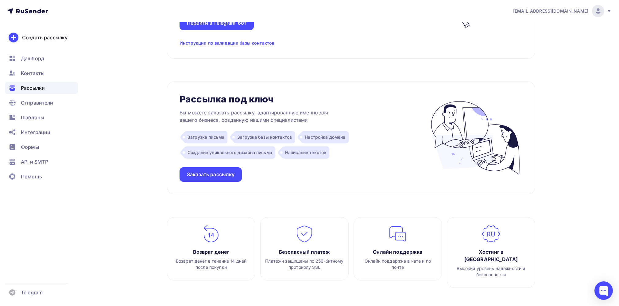 Image resolution: width=619 pixels, height=306 pixels. What do you see at coordinates (41, 58) in the screenshot?
I see `a: Дашборд` at bounding box center [41, 58].